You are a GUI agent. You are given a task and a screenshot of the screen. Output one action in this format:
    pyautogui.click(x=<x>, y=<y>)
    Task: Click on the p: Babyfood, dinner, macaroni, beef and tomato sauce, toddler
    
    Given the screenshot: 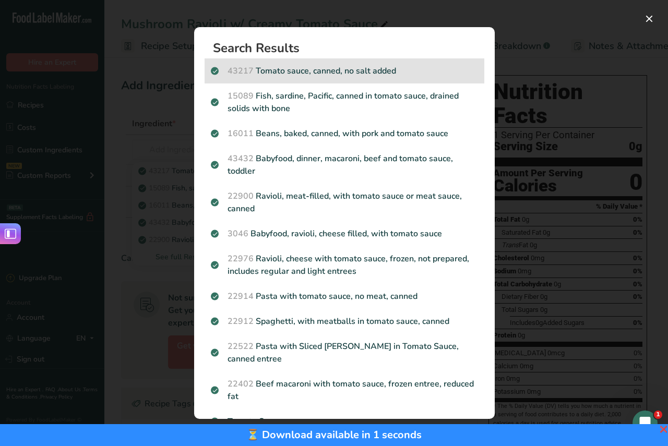 What is the action you would take?
    pyautogui.click(x=344, y=165)
    